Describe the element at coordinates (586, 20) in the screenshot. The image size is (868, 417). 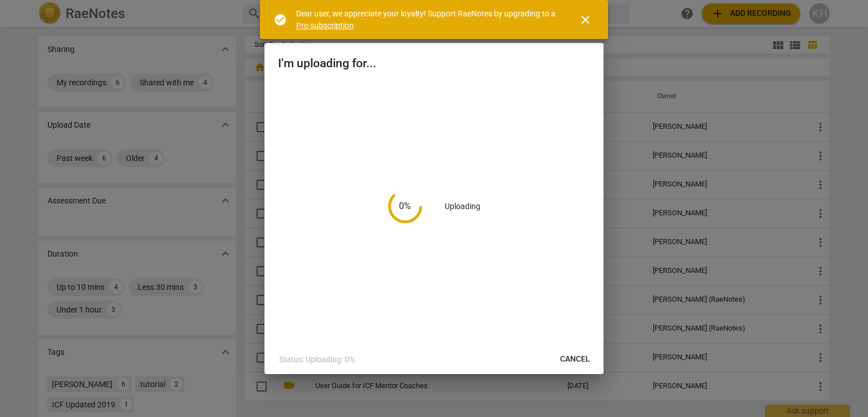
I see `button: Close` at that location.